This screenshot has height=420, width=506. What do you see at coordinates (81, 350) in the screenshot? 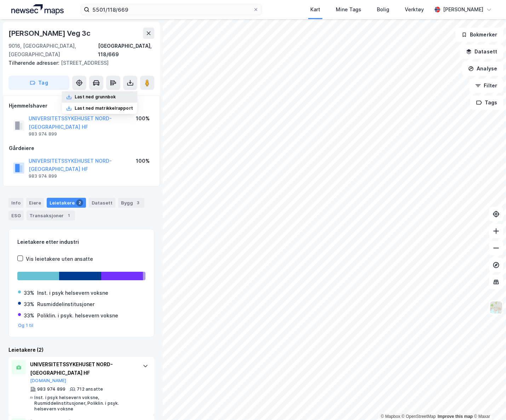
I see `div: Leietakere (2)` at bounding box center [81, 350].